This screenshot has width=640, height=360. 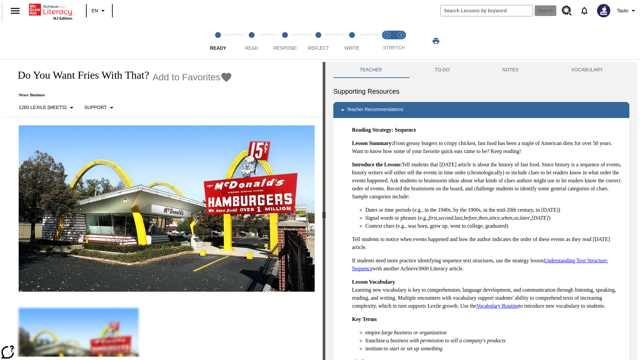 What do you see at coordinates (373, 130) in the screenshot?
I see `strong: Reading Strategy:` at bounding box center [373, 130].